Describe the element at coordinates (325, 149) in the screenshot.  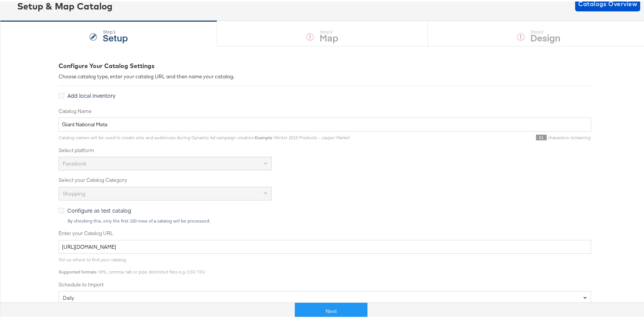
I see `label: Select platform` at that location.